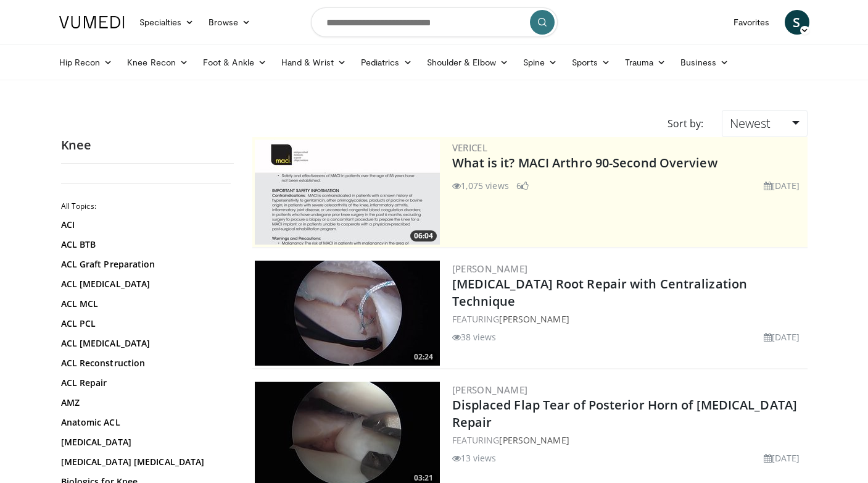 This screenshot has height=483, width=868. What do you see at coordinates (645, 62) in the screenshot?
I see `a: Trauma` at bounding box center [645, 62].